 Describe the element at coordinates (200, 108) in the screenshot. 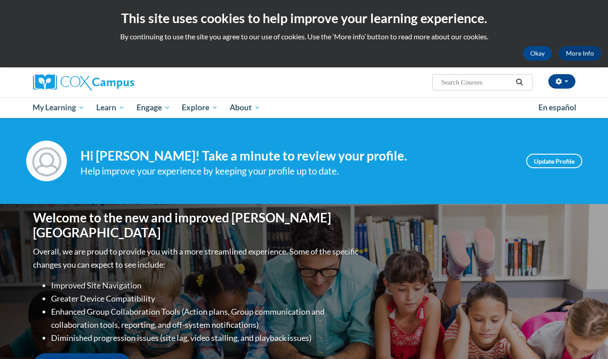

I see `a: Explore` at that location.